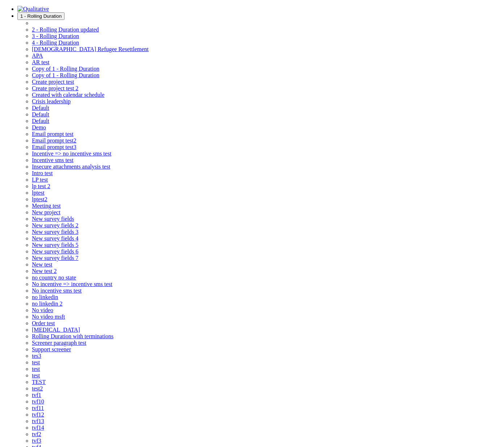  Describe the element at coordinates (51, 349) in the screenshot. I see `span: Support screener` at that location.